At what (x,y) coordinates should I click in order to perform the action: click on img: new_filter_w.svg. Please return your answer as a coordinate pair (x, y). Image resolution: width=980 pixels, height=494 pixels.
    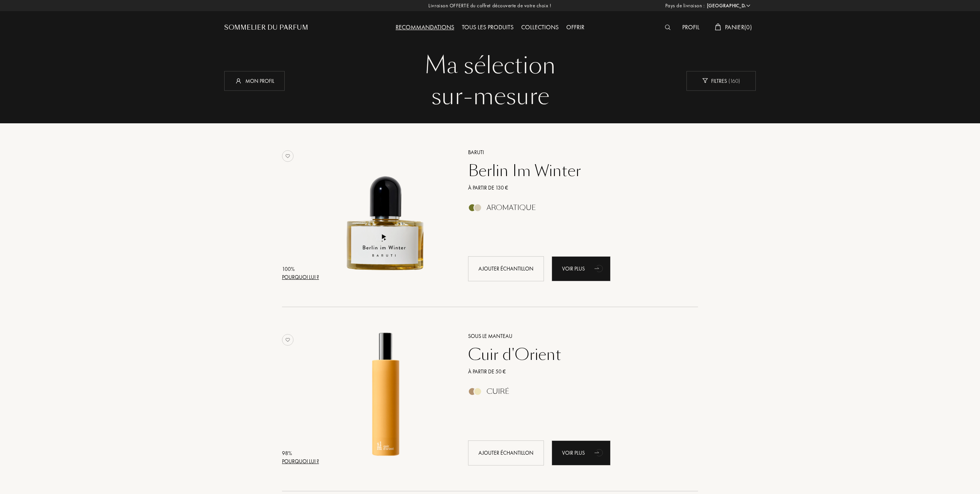
    Looking at the image, I should click on (705, 80).